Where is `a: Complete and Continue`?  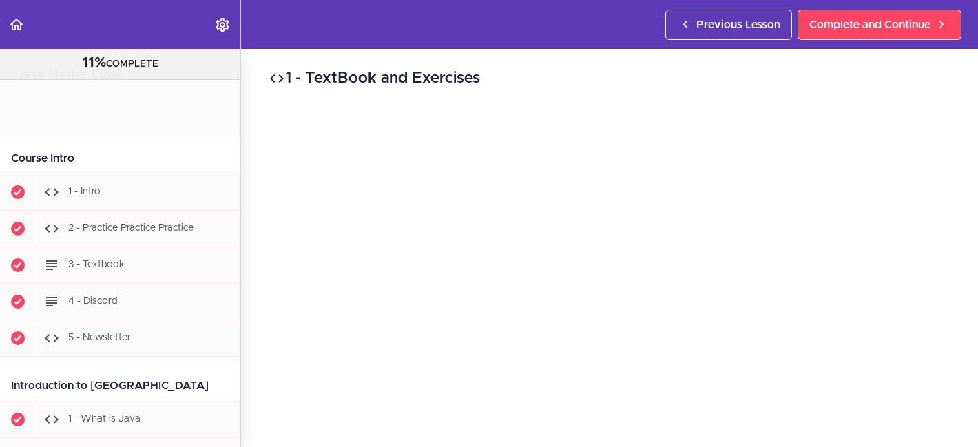
a: Complete and Continue is located at coordinates (880, 25).